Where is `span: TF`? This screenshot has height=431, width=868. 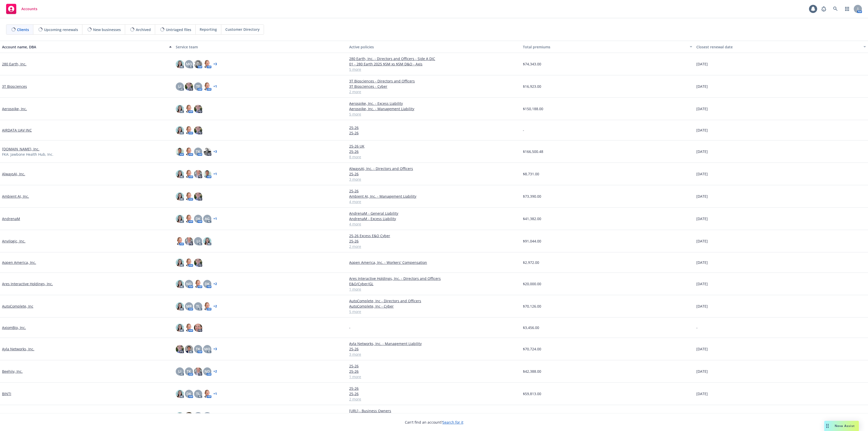 span: TF is located at coordinates (198, 86).